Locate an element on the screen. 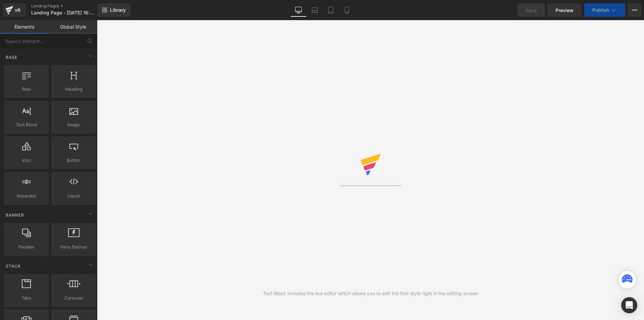 The height and width of the screenshot is (320, 644). a: New Library is located at coordinates (114, 10).